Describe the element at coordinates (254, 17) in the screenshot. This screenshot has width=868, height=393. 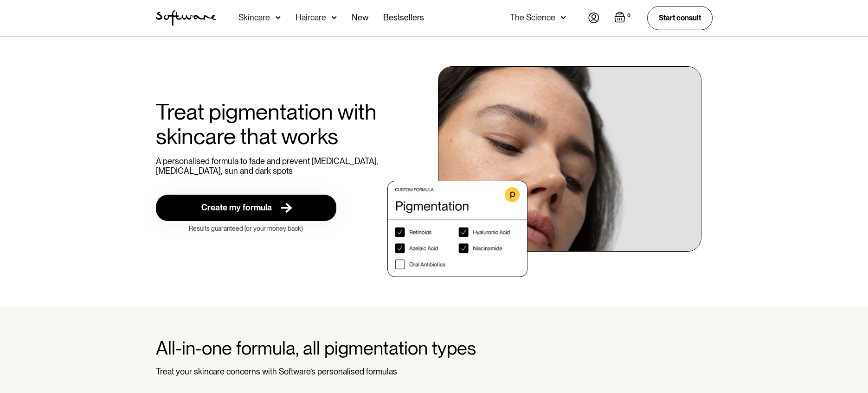
I see `div: Skincare` at that location.